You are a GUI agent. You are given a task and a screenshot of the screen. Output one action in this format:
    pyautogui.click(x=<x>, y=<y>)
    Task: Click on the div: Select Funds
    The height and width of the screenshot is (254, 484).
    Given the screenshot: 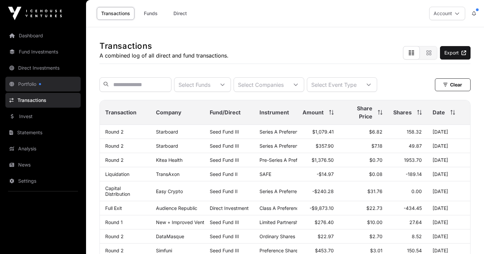 What is the action you would take?
    pyautogui.click(x=194, y=84)
    